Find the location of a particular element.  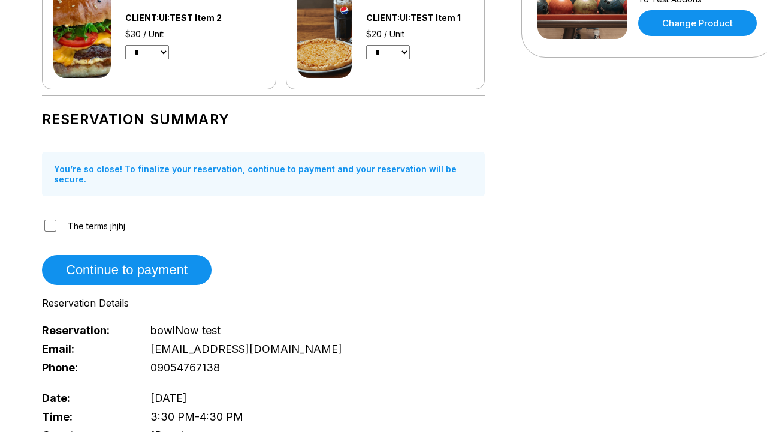

span: 09054767138 is located at coordinates (185, 367).